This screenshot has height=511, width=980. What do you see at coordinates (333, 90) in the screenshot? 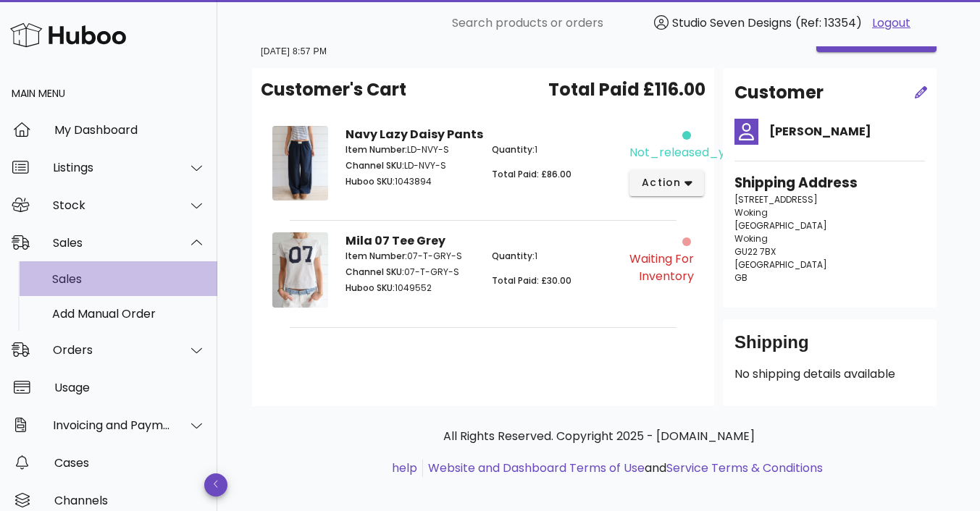
I see `span: Customer's Cart` at bounding box center [333, 90].